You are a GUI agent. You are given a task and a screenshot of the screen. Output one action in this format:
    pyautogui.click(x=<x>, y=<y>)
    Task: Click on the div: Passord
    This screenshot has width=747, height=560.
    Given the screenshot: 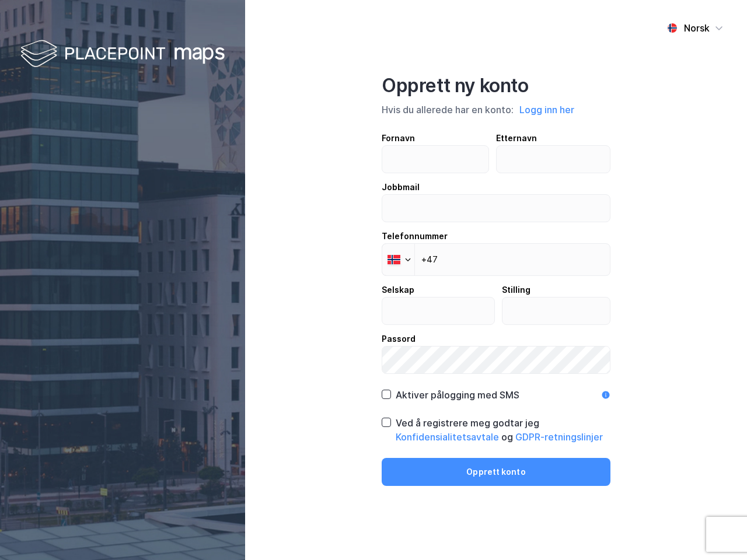 What is the action you would take?
    pyautogui.click(x=496, y=339)
    